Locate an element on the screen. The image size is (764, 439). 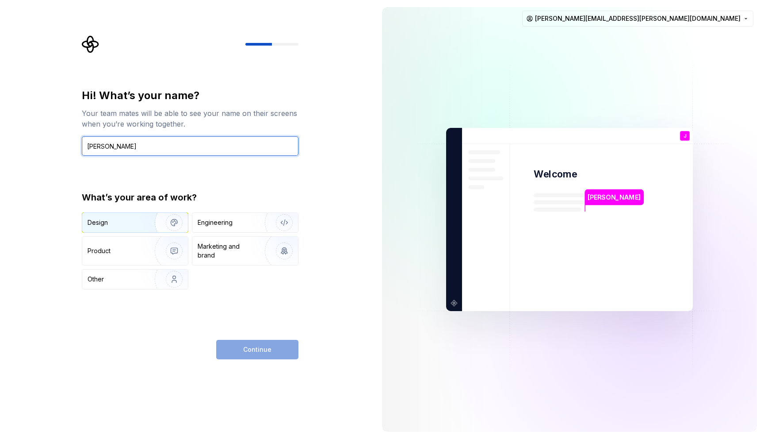
div: What’s your area of work? is located at coordinates (190, 197).